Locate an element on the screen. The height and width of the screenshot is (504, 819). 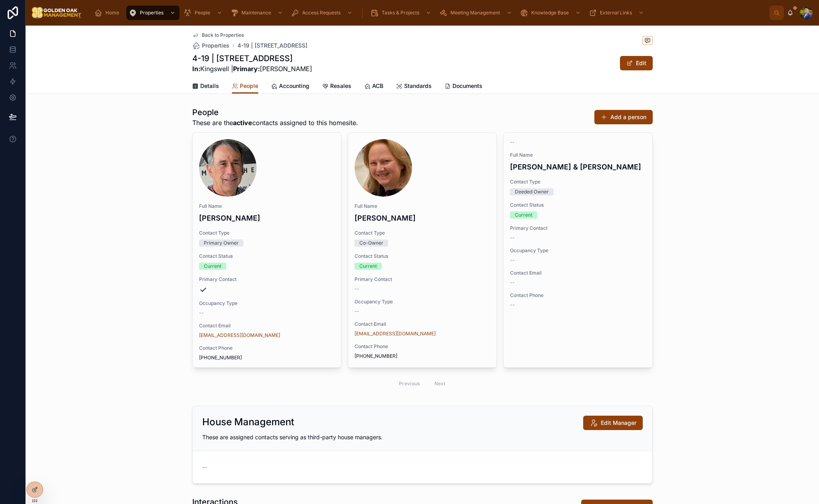
img: App logo is located at coordinates (57, 13).